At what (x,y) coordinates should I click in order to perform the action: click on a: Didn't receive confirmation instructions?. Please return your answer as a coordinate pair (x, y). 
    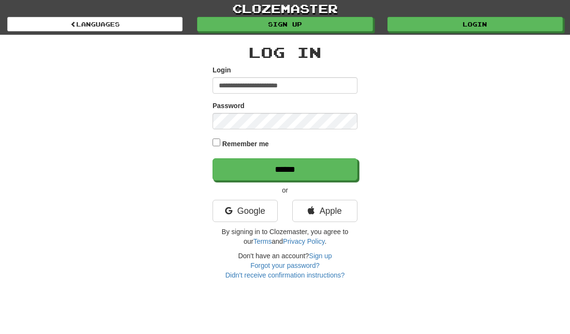
    Looking at the image, I should click on (284, 275).